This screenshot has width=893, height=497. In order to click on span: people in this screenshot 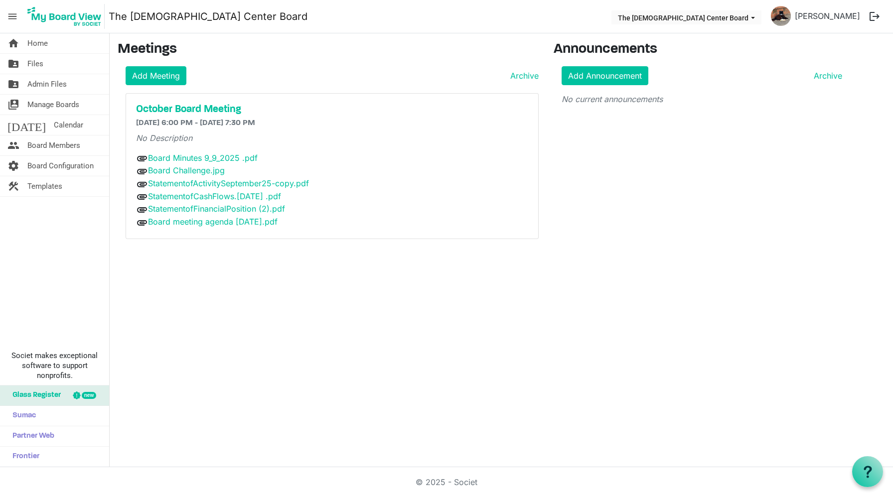, I will do `click(13, 146)`.